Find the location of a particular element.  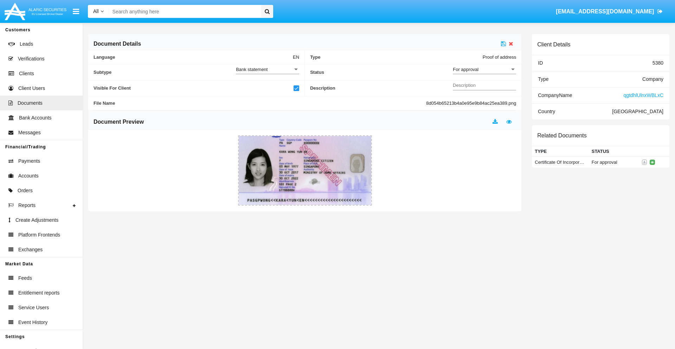

input: Search is located at coordinates (184, 11).